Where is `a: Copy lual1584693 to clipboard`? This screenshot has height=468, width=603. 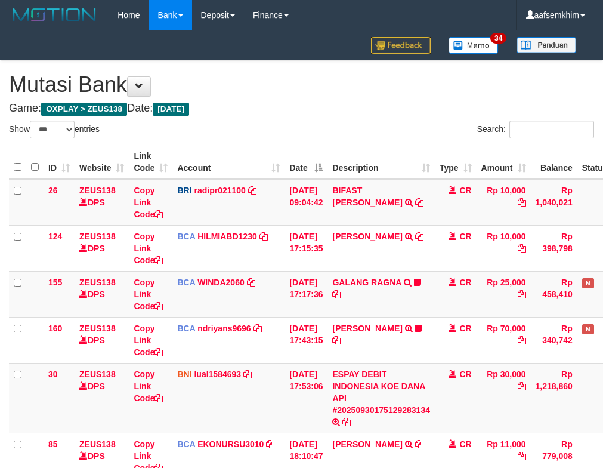 a: Copy lual1584693 to clipboard is located at coordinates (248, 374).